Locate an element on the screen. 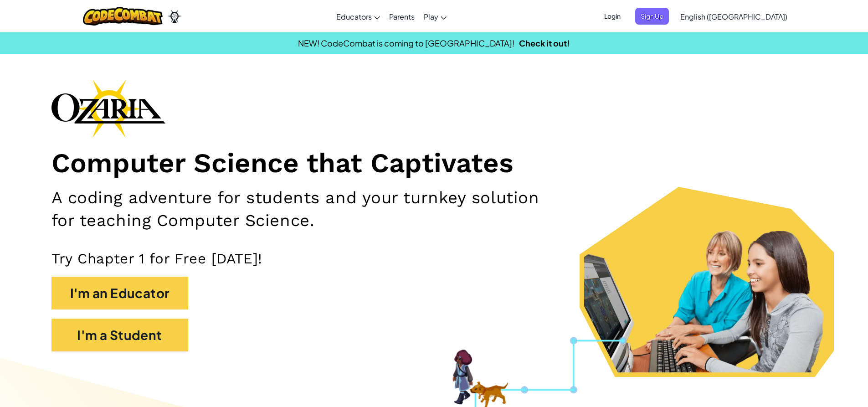 This screenshot has height=407, width=868. img: Ozaria is located at coordinates (175, 17).